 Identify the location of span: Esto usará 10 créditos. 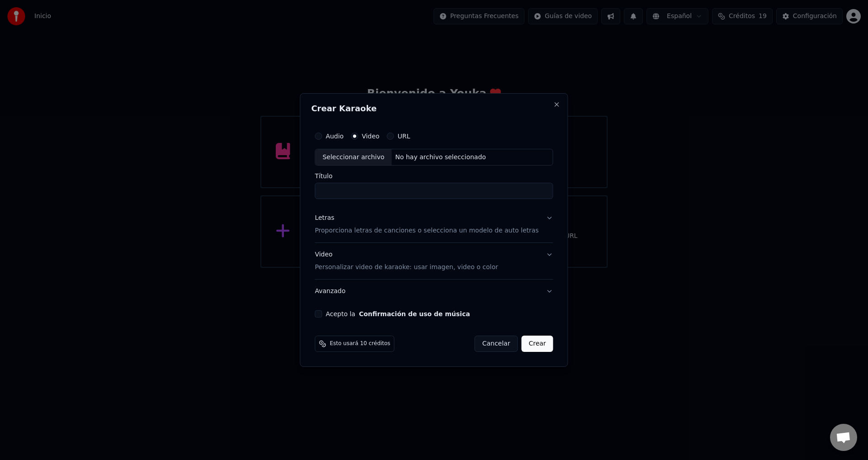
(360, 344).